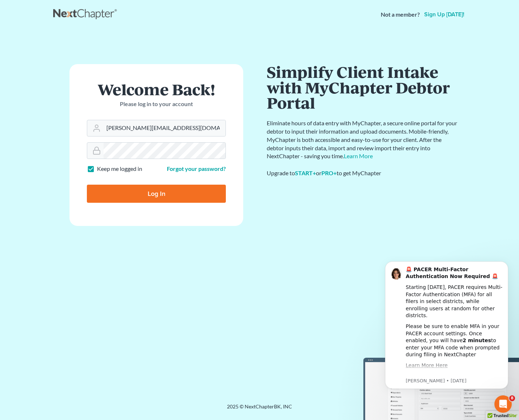  What do you see at coordinates (72, 75) in the screenshot?
I see `div: message notification from Emma, 1d ago. 🚨 PACER Multi-Factor Authentication Now Required 🚨 Starti...` at bounding box center [72, 75].